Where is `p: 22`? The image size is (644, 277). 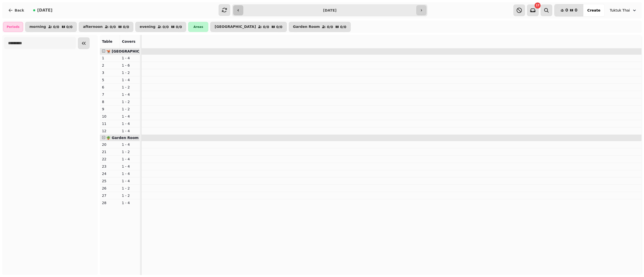 p: 22 is located at coordinates (110, 159).